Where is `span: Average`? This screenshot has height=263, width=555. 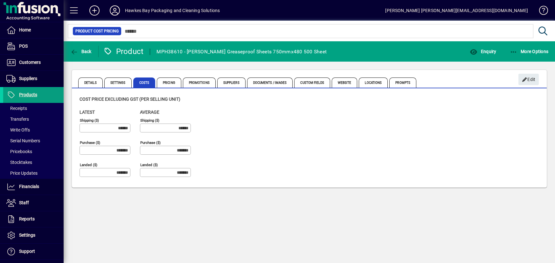 span: Average is located at coordinates (149, 112).